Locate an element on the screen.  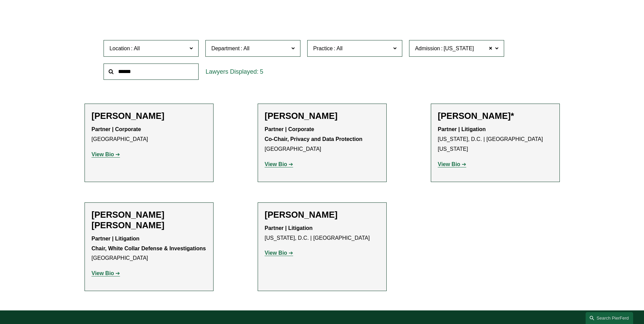
span: Department is located at coordinates (226, 48).